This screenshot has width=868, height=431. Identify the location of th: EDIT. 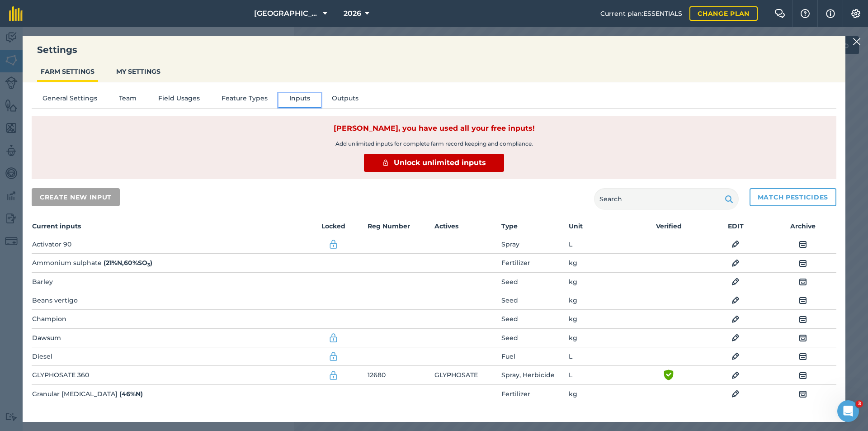
(735, 228).